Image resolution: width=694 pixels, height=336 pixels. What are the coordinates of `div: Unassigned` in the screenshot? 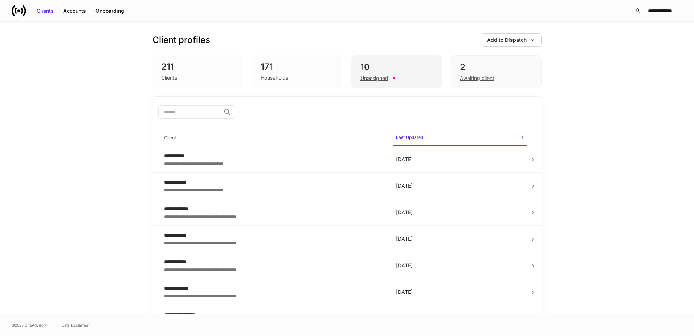 It's located at (374, 78).